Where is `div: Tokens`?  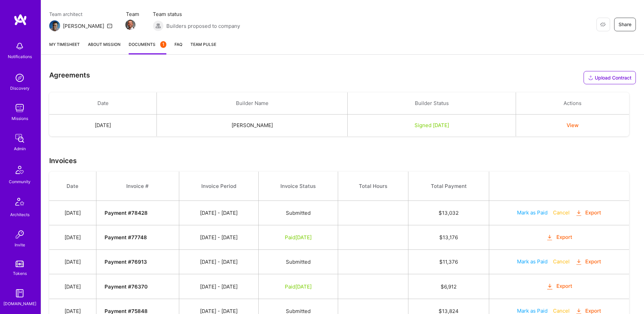 div: Tokens is located at coordinates (20, 273).